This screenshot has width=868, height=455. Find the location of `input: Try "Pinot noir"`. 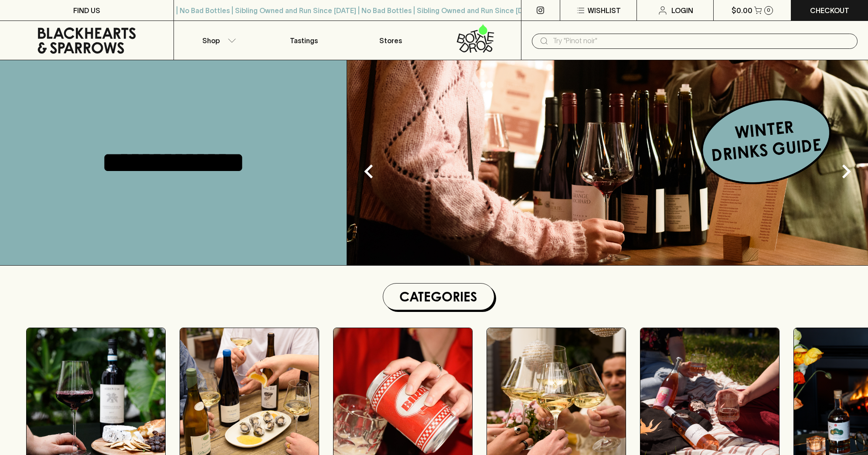

input: Try "Pinot noir" is located at coordinates (701, 41).